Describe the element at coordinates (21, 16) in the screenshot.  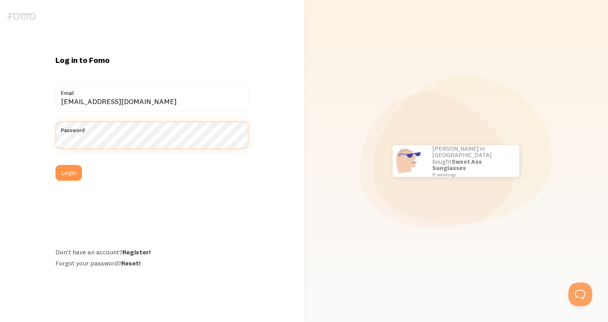
I see `img: fomo-logo-gray-b99e0e8ada9f9040e2984d0d95b3b12da0074ffd48d1e5cb62ac37fc77b0b268.svg` at that location.